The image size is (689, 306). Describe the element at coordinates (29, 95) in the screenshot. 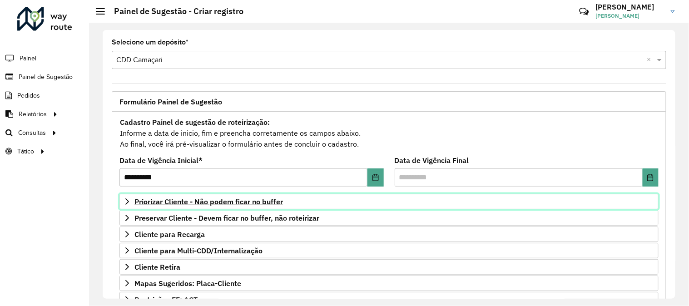

I see `span: Pedidos` at that location.